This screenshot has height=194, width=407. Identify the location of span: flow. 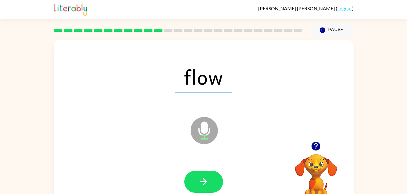
(203, 77).